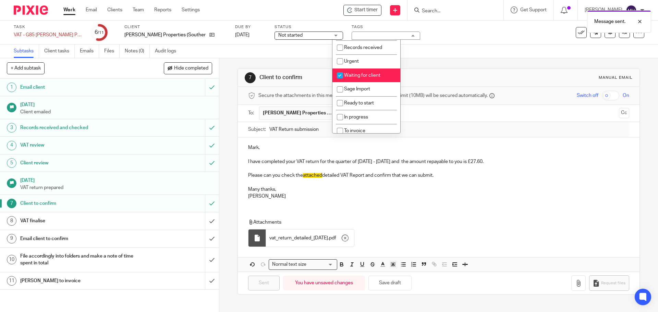  What do you see at coordinates (168, 51) in the screenshot?
I see `a: Audit logs` at bounding box center [168, 51].